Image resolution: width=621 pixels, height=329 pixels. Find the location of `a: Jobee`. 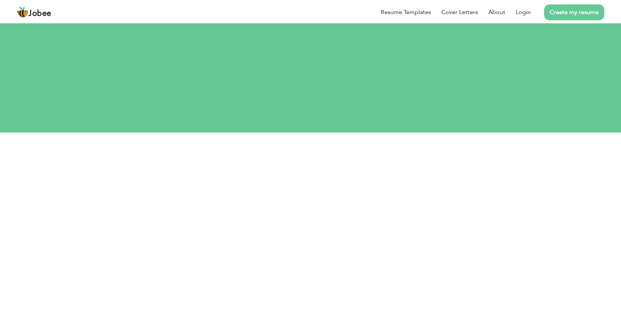

a: Jobee is located at coordinates (34, 12).